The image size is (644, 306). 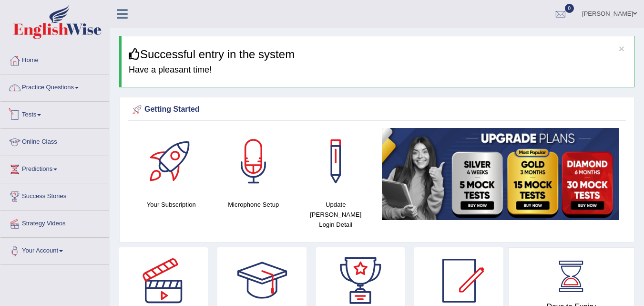 What do you see at coordinates (55, 195) in the screenshot?
I see `a: Success Stories` at bounding box center [55, 195].